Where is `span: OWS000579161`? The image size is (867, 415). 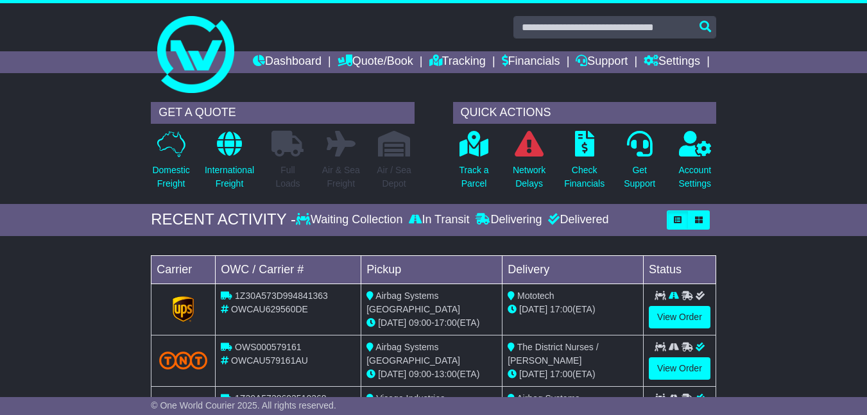
span: OWS000579161 is located at coordinates (268, 347).